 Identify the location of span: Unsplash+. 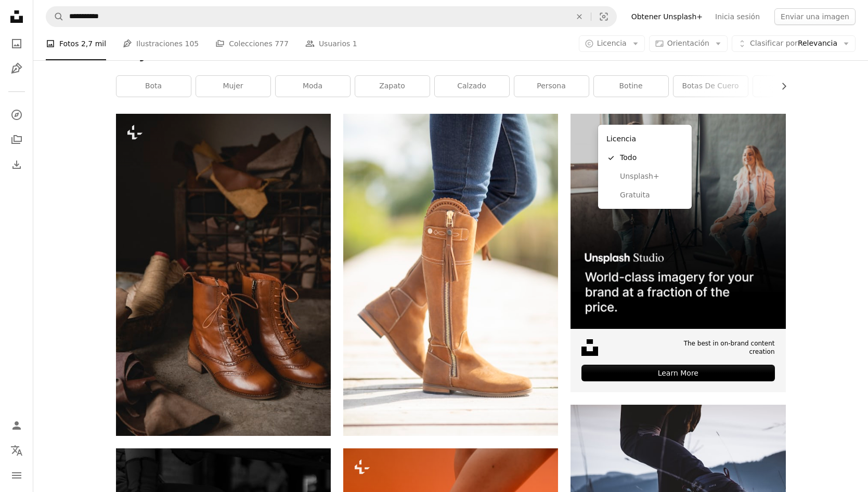
(652, 176).